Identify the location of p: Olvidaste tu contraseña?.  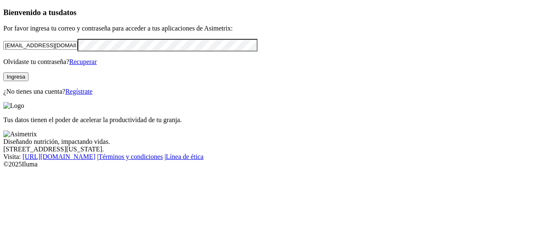
(268, 62).